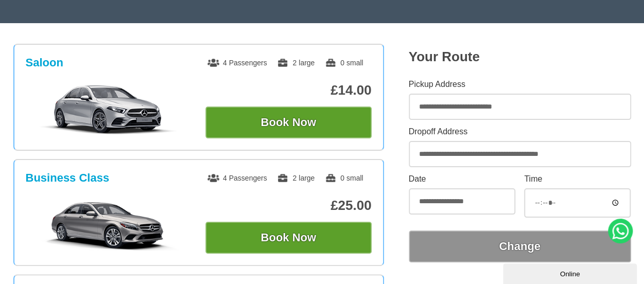  What do you see at coordinates (520, 85) in the screenshot?
I see `label: Pickup Address` at bounding box center [520, 85].